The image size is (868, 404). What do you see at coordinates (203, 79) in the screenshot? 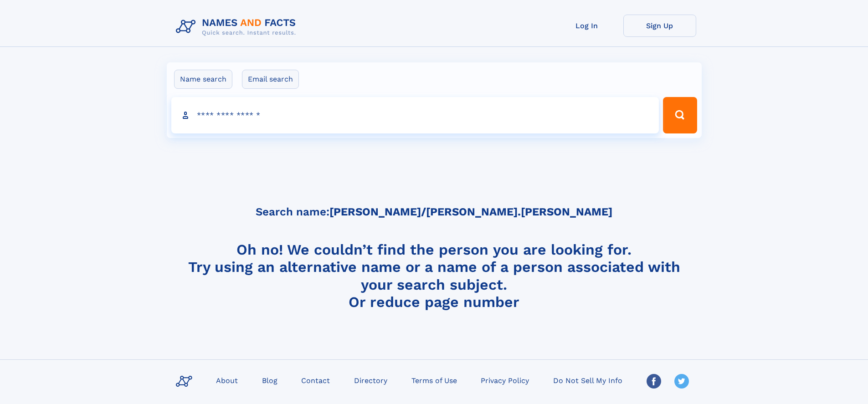
I see `label: Name search` at bounding box center [203, 79].